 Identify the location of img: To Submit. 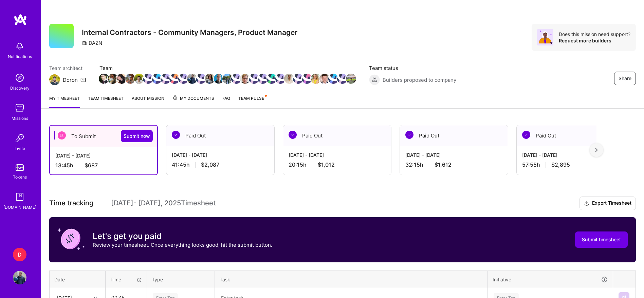
(62, 136).